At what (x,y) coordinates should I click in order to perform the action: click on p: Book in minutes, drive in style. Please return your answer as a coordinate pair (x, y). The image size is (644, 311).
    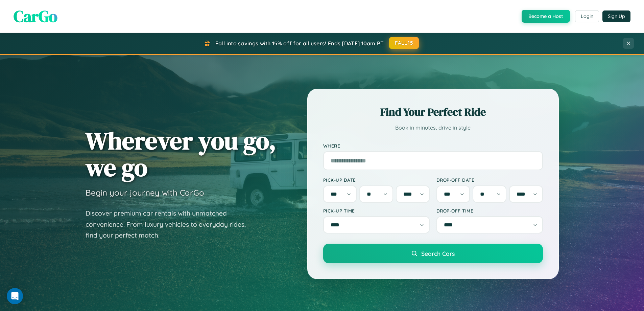
    Looking at the image, I should click on (433, 128).